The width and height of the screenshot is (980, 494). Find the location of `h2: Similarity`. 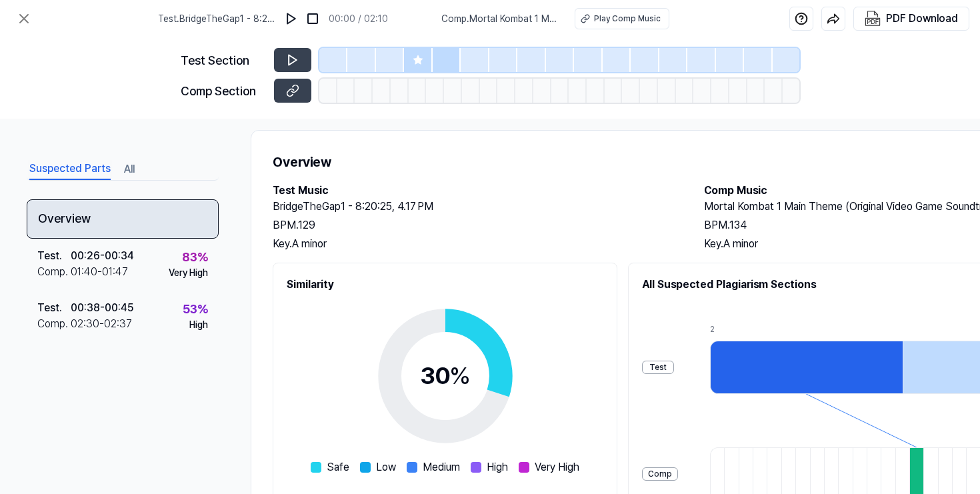

h2: Similarity is located at coordinates (444, 285).